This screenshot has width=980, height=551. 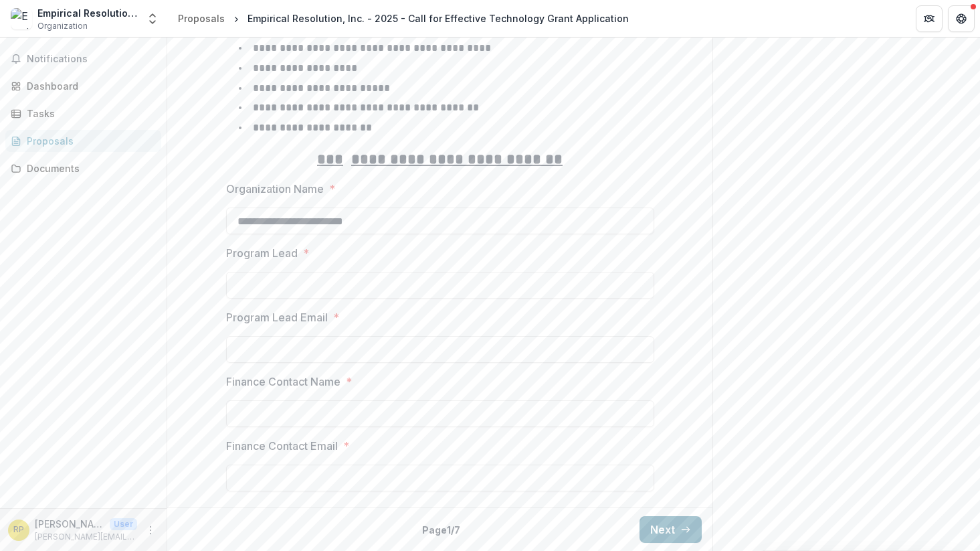 I want to click on button: Partners, so click(x=929, y=18).